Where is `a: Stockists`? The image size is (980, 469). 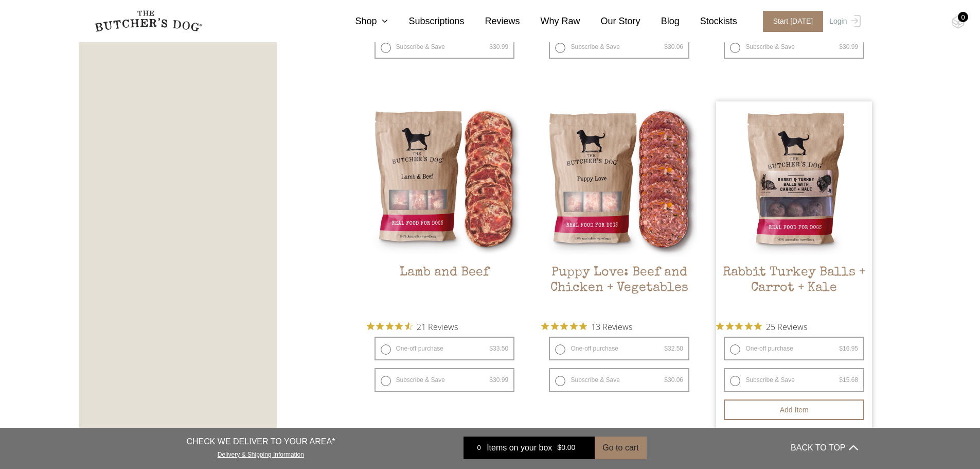 a: Stockists is located at coordinates (709, 21).